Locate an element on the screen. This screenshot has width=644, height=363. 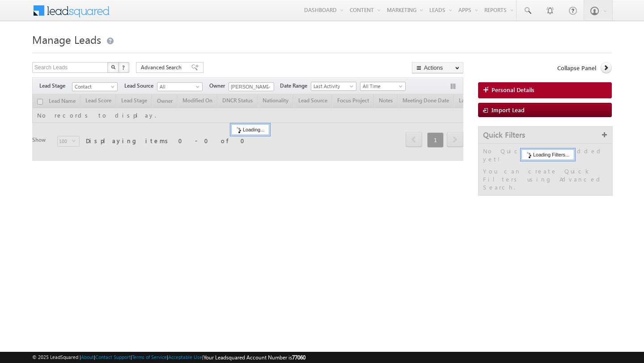
a: About is located at coordinates (87, 357).